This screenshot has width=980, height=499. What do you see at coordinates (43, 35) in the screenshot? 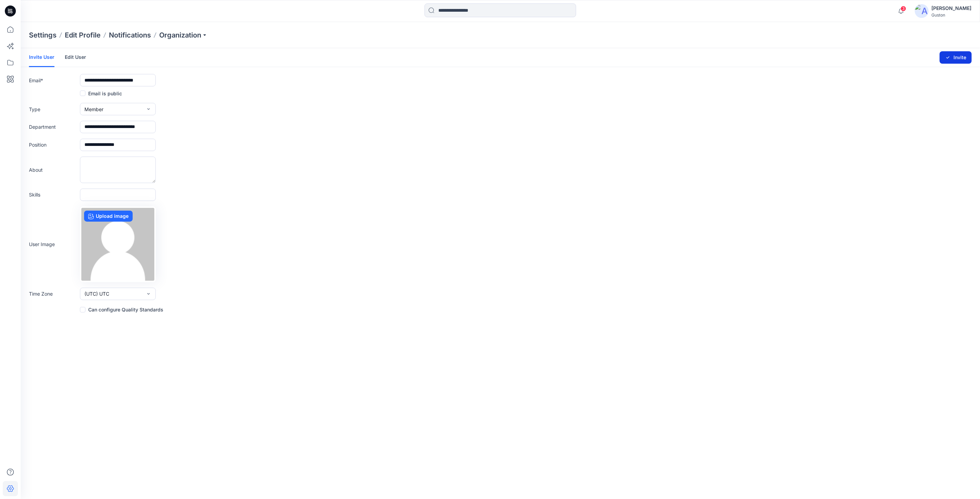
I see `p: Settings` at bounding box center [43, 35].